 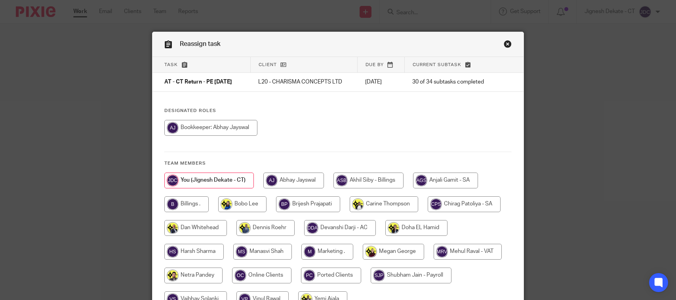 I want to click on td: 30 of 34 subtasks completed, so click(x=451, y=82).